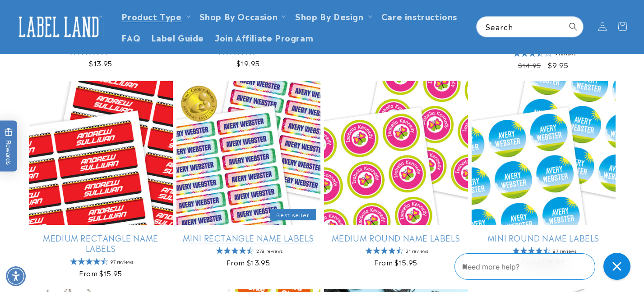 The width and height of the screenshot is (644, 292). I want to click on a: Label Guide, so click(177, 37).